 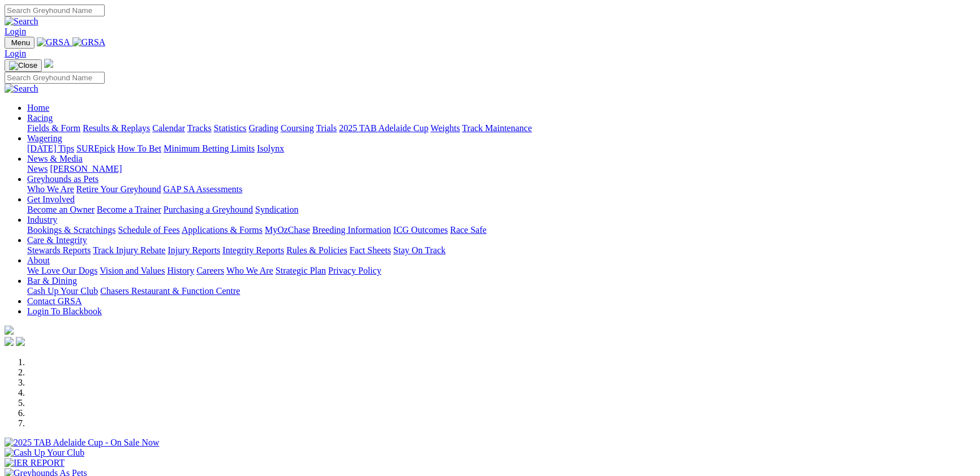 I want to click on img: 2025 TAB Adelaide Cup - On Sale Now, so click(x=82, y=443).